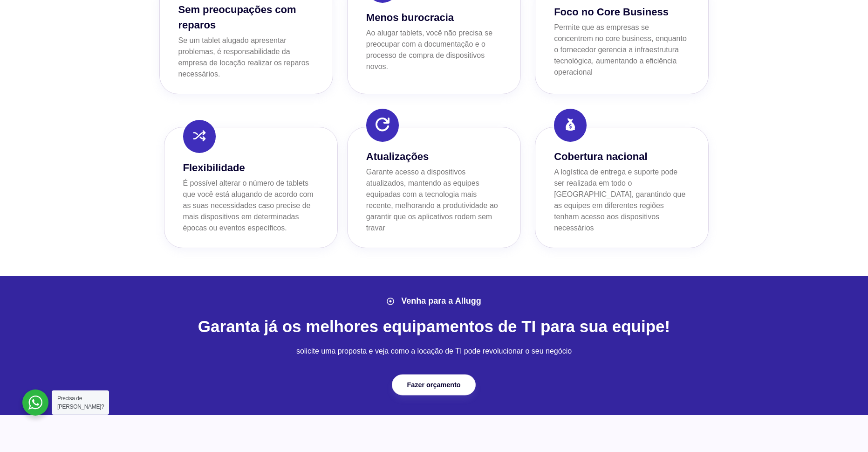 This screenshot has height=452, width=868. Describe the element at coordinates (434, 18) in the screenshot. I see `h3: Menos burocracia` at that location.